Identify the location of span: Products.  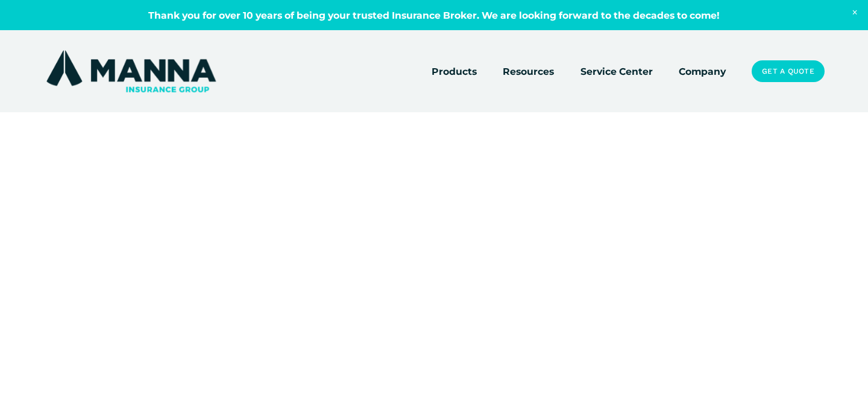
(454, 71).